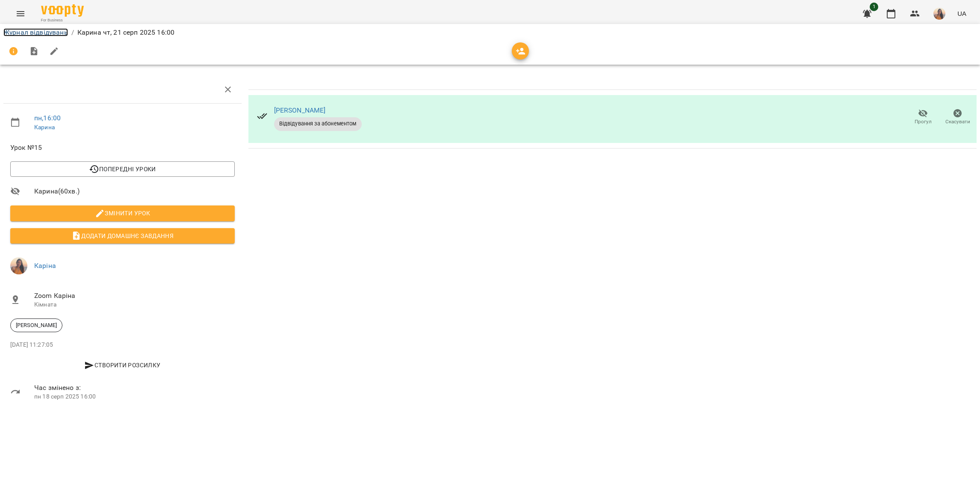  What do you see at coordinates (122, 169) in the screenshot?
I see `button: Попередні уроки` at bounding box center [122, 169].